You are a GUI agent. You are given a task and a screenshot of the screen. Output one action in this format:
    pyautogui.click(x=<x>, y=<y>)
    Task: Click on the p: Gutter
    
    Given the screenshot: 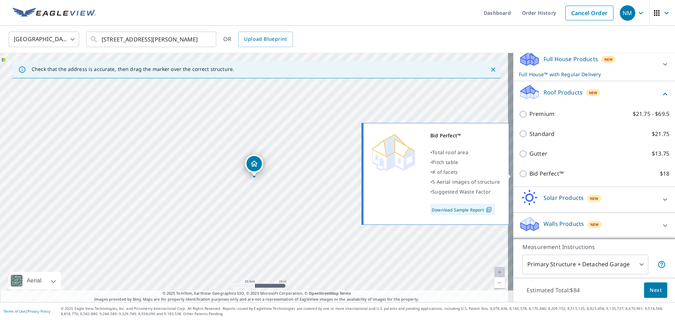 What is the action you would take?
    pyautogui.click(x=538, y=154)
    